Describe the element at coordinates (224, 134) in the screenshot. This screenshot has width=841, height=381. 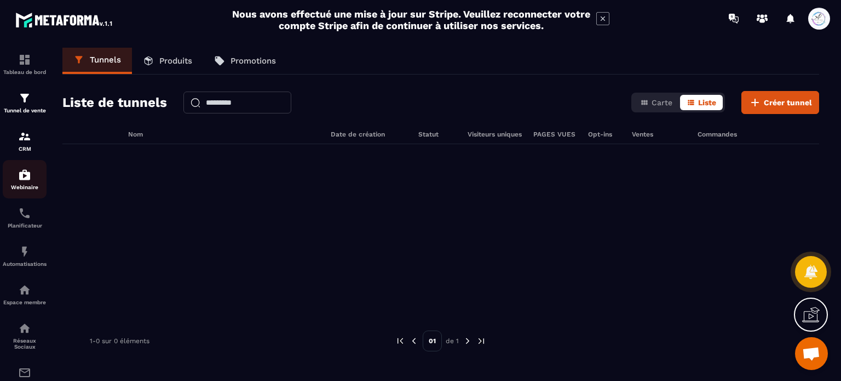
I see `h6: Nom` at that location.